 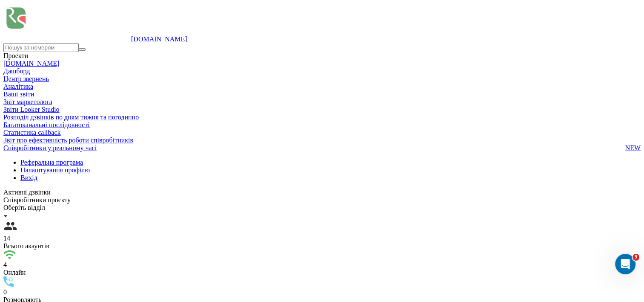 What do you see at coordinates (47, 125) in the screenshot?
I see `span: Багатоканальні послідовності` at bounding box center [47, 125].